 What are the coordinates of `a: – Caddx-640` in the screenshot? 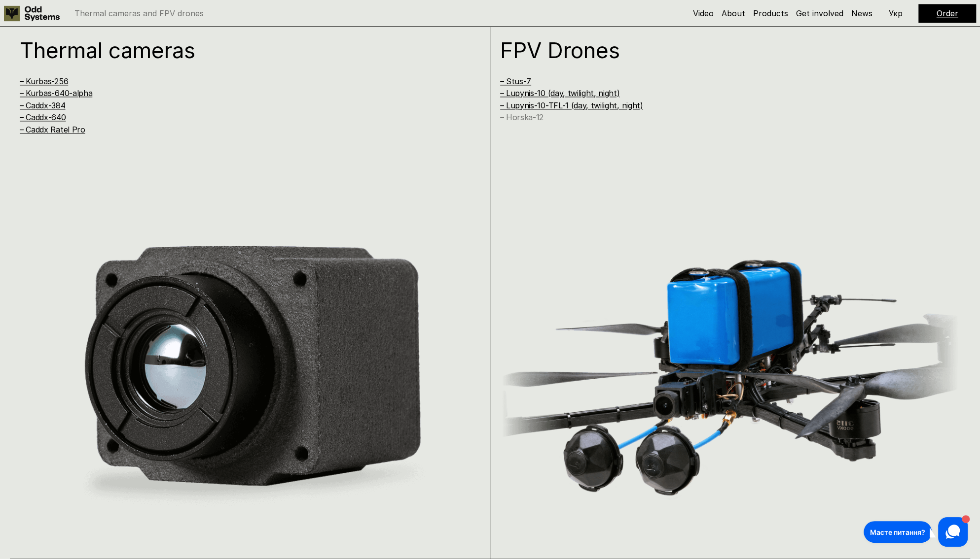 It's located at (42, 117).